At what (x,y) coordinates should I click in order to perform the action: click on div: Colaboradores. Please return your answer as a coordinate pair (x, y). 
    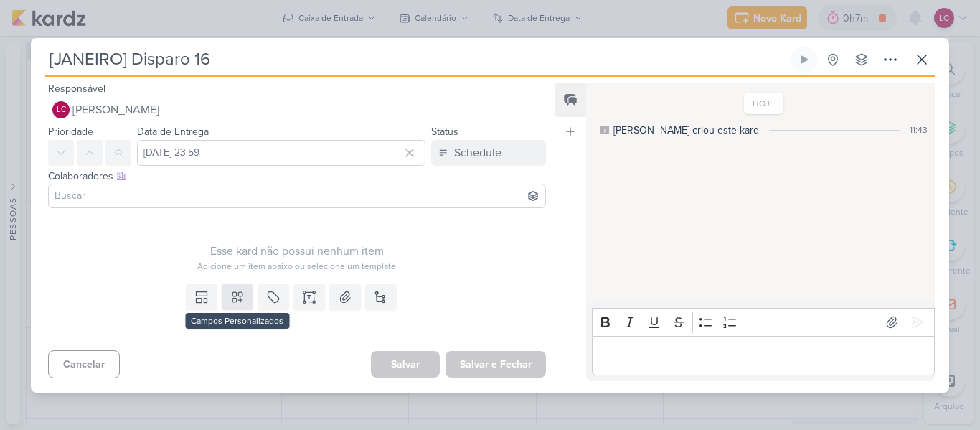
    Looking at the image, I should click on (297, 176).